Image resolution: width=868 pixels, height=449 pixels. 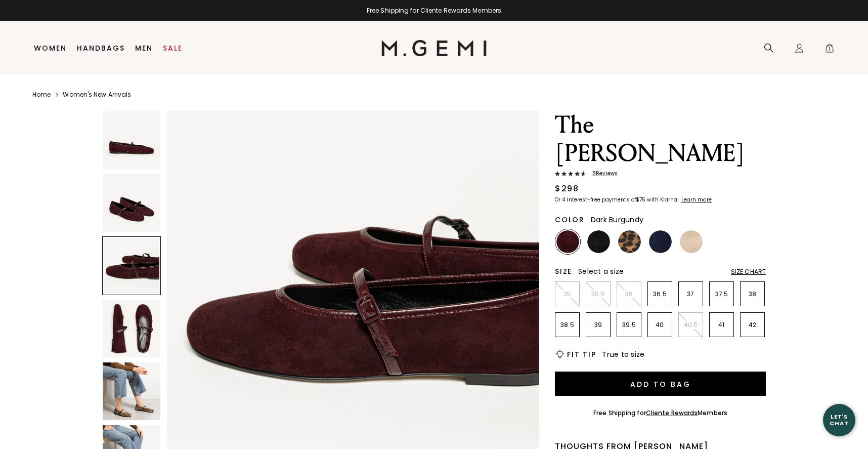 What do you see at coordinates (691, 325) in the screenshot?
I see `p: 40.5` at bounding box center [691, 325].